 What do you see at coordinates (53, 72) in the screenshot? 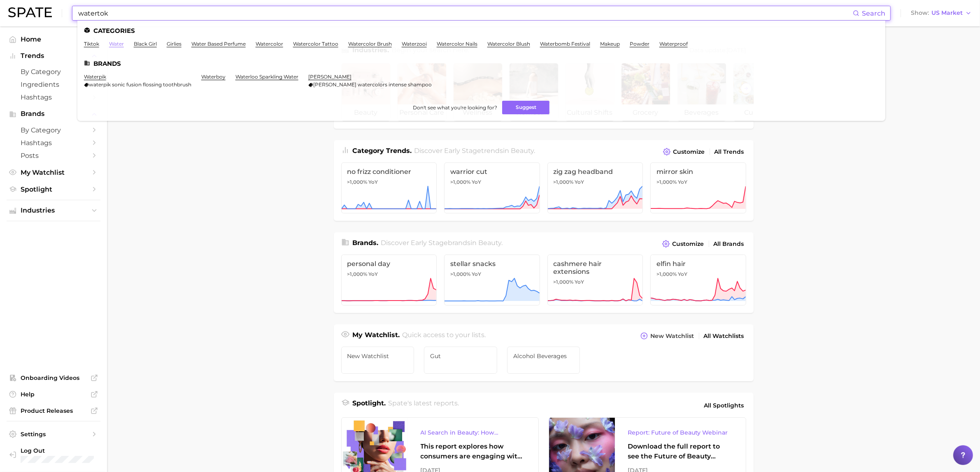
I see `span: by Category` at bounding box center [53, 72].